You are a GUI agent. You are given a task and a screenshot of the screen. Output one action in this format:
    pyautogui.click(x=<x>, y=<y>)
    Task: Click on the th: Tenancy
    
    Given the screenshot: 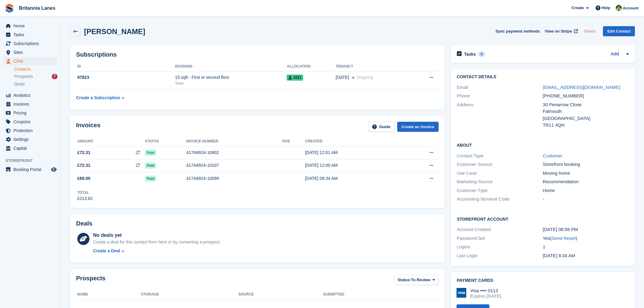 What is the action you would take?
    pyautogui.click(x=374, y=67)
    